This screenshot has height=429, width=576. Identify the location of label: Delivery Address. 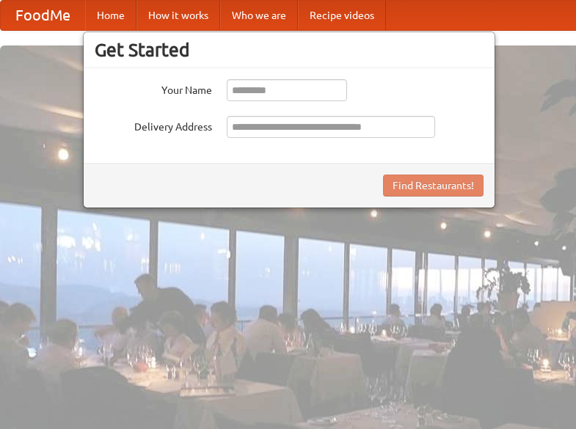
(153, 125).